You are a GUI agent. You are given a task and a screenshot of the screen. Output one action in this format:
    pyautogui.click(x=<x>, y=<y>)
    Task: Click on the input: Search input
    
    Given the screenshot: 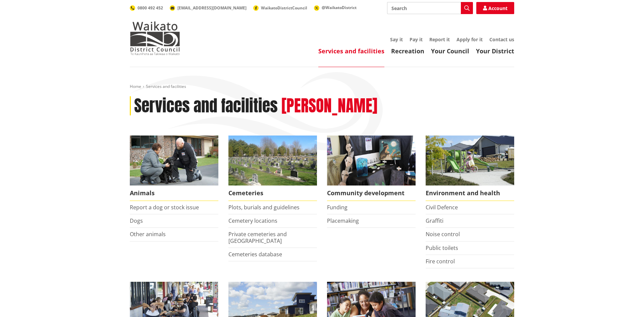 What is the action you would take?
    pyautogui.click(x=430, y=8)
    